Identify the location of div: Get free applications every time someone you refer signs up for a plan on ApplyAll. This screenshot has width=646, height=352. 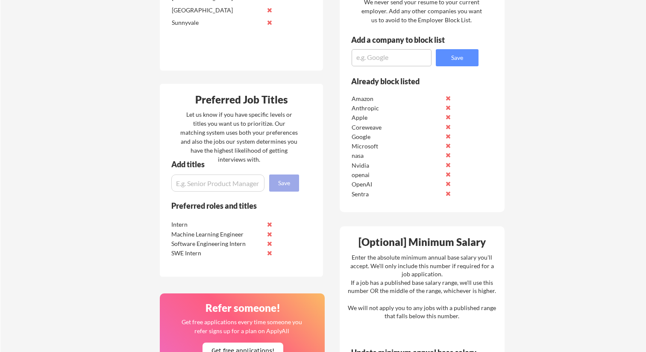
(241, 326).